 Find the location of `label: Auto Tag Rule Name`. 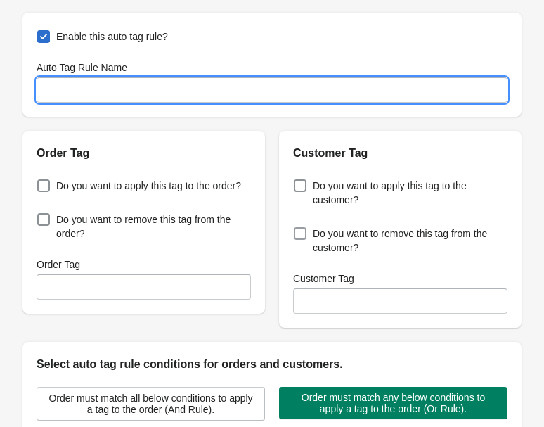

label: Auto Tag Rule Name is located at coordinates (82, 67).